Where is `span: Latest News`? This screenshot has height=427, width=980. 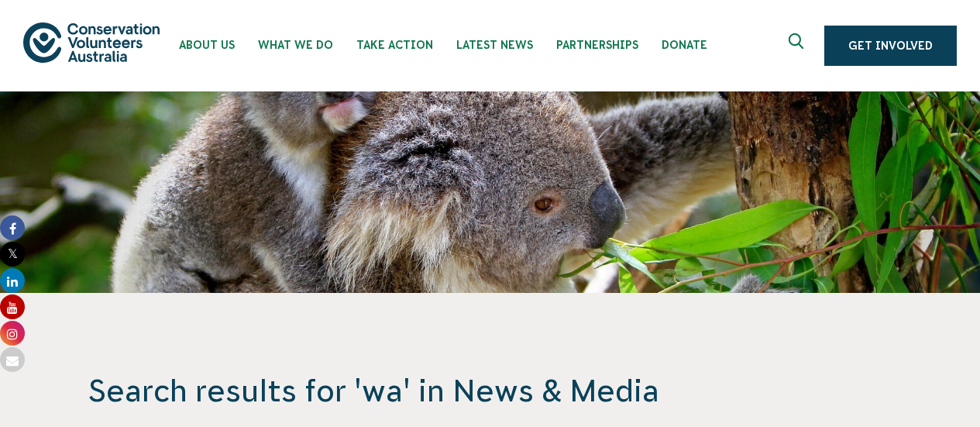 span: Latest News is located at coordinates (494, 45).